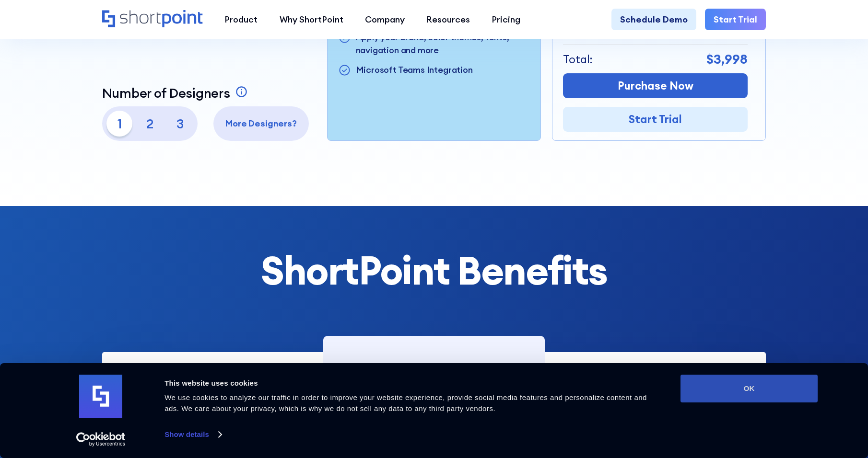 The height and width of the screenshot is (458, 868). What do you see at coordinates (434, 271) in the screenshot?
I see `h2: ShortPoint Benefits` at bounding box center [434, 271].